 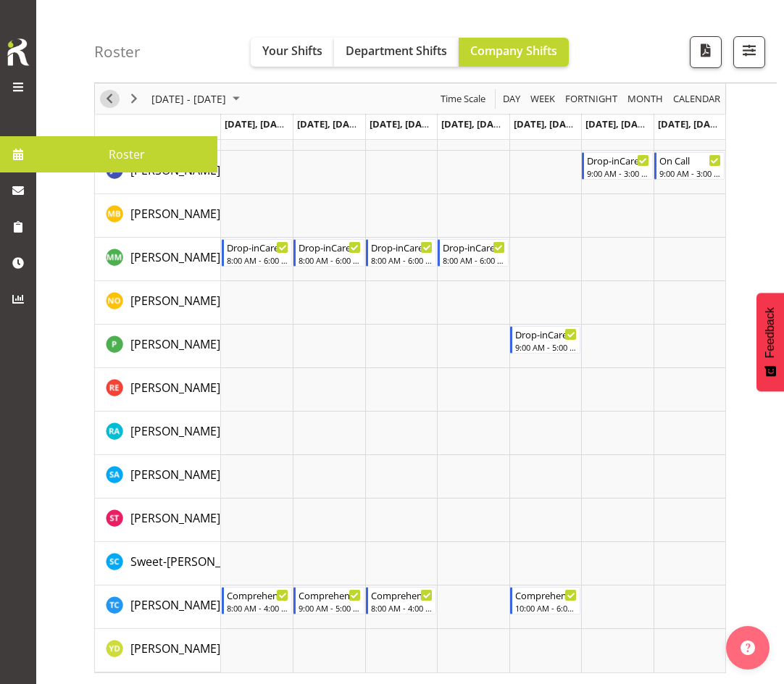 What do you see at coordinates (198, 98) in the screenshot?
I see `button: September 15 - 21, 2025` at bounding box center [198, 98].